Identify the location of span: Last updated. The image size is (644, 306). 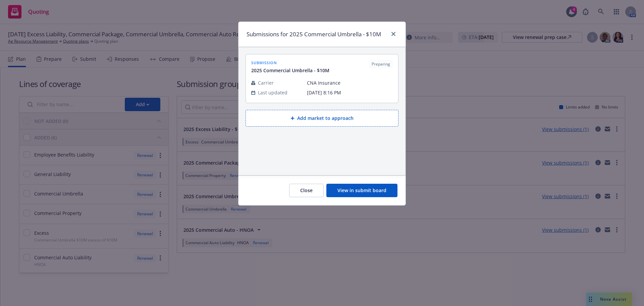
(273, 92).